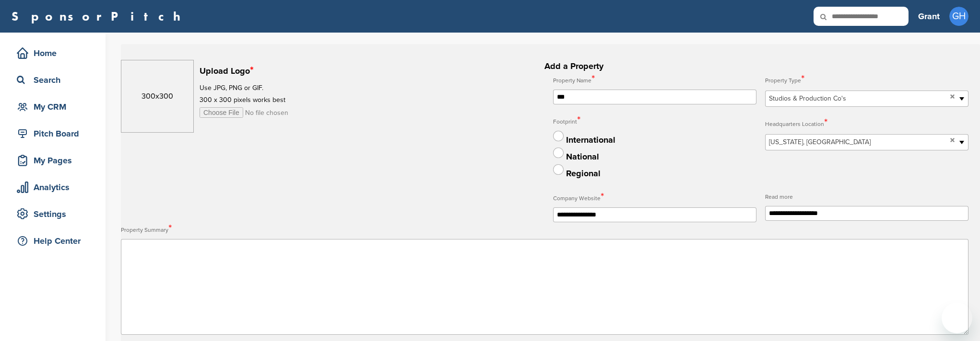 The width and height of the screenshot is (980, 341). I want to click on label: Read more, so click(866, 197).